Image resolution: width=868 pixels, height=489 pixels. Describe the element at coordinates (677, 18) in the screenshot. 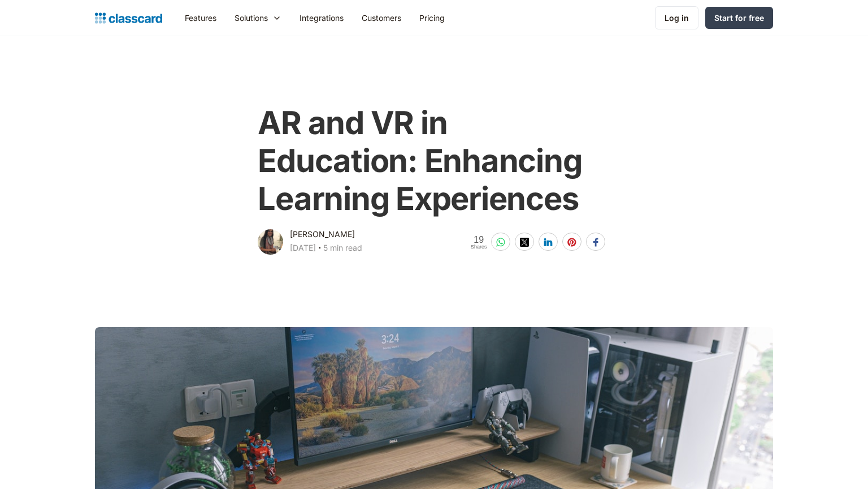

I see `a: Log in` at that location.